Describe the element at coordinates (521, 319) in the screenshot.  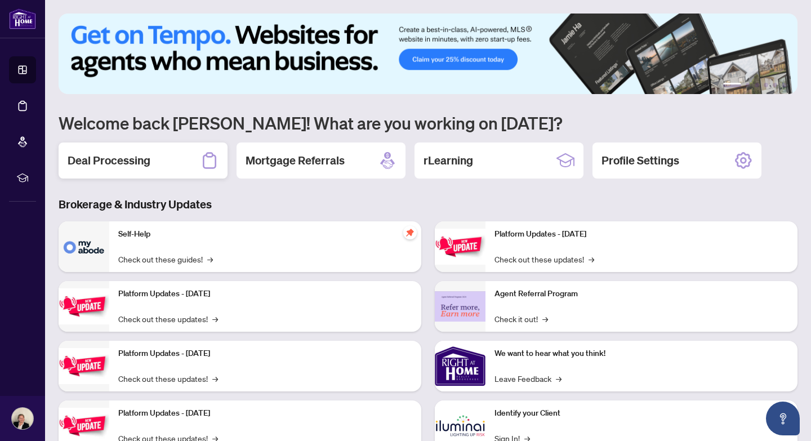
I see `a: Check it out!→` at that location.